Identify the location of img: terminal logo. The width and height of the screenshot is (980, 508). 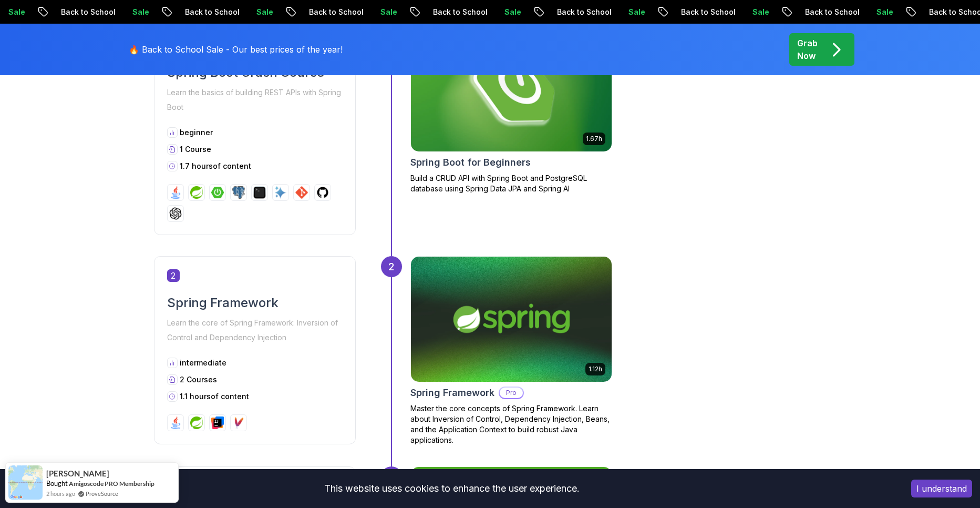
(259, 193).